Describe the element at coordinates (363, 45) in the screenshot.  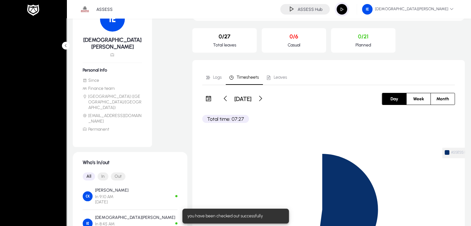
I see `p: Planned` at that location.